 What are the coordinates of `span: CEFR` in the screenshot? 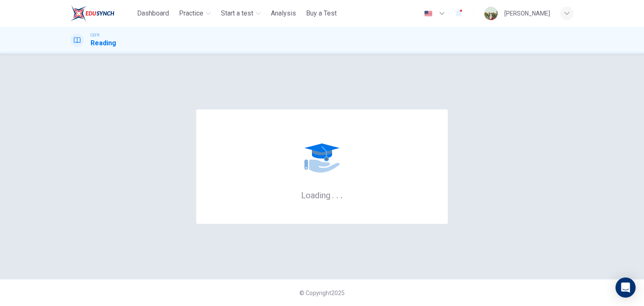 It's located at (94, 35).